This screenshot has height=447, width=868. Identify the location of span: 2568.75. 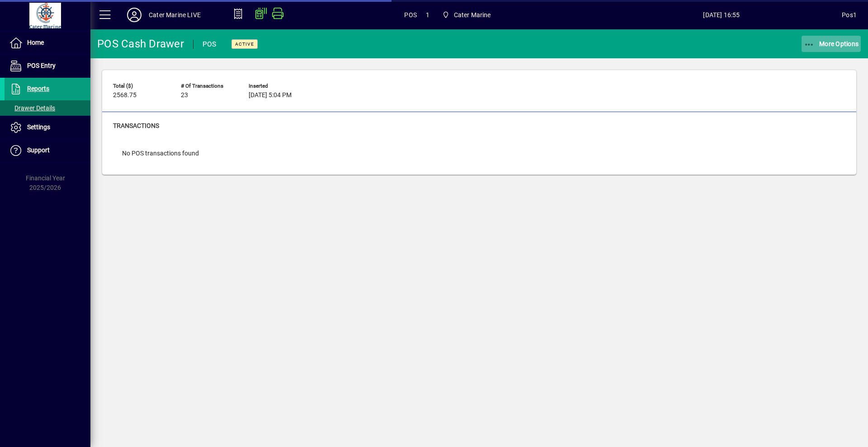
(125, 95).